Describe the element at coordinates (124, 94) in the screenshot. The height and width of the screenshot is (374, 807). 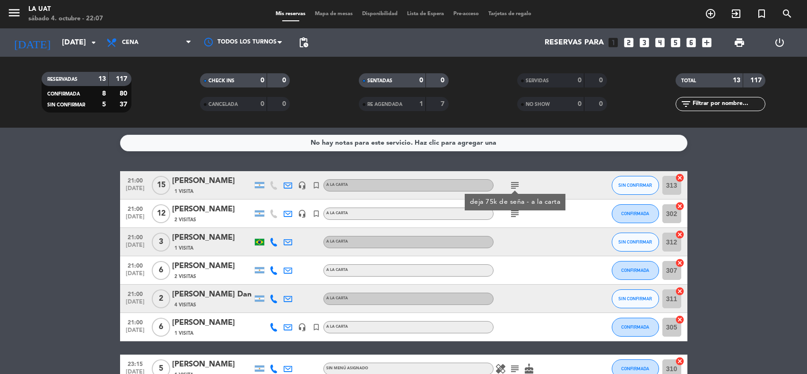
I see `strong: 80` at that location.